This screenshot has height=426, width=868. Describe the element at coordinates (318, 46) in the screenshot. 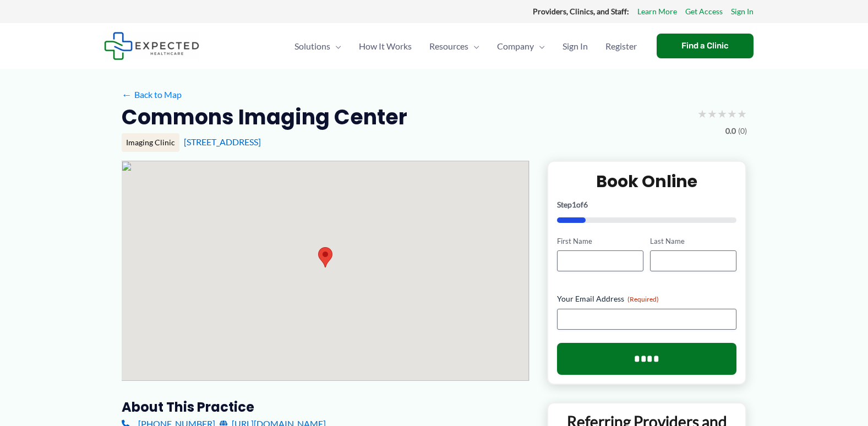

I see `a: SolutionsMenu Toggle` at that location.